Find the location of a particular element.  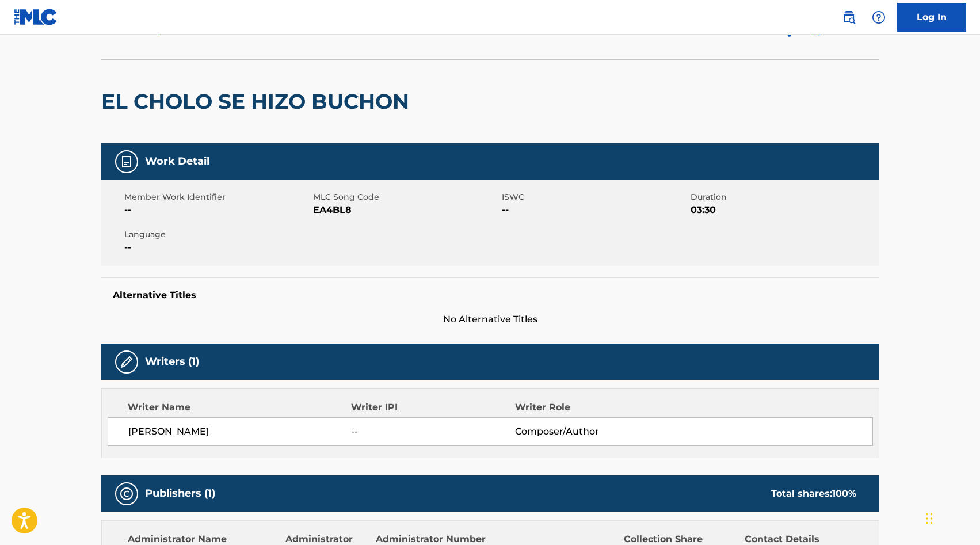

h5: Work Detail is located at coordinates (177, 162).